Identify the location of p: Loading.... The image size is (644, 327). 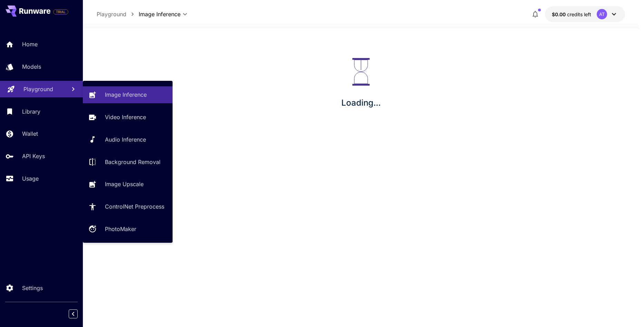
(361, 103).